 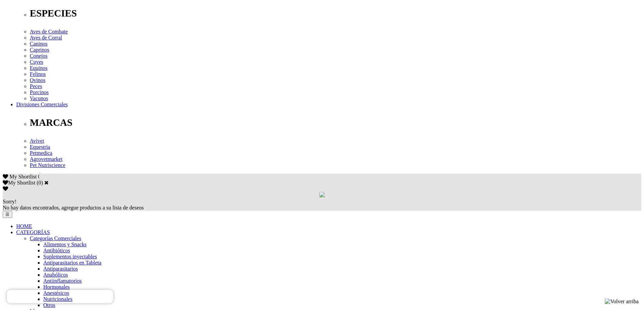 I want to click on a: HOME, so click(x=24, y=226).